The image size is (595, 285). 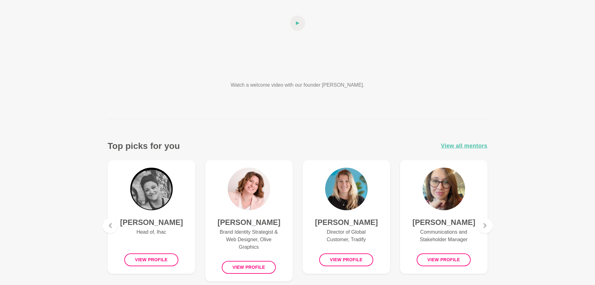 I want to click on p: Brand Identity Strategist & Web Designer, Olive Graphics, so click(x=249, y=239).